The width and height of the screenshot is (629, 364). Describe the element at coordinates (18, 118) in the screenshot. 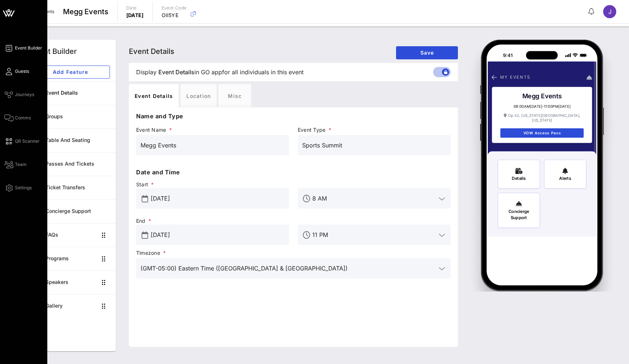

I see `a: Comms` at that location.